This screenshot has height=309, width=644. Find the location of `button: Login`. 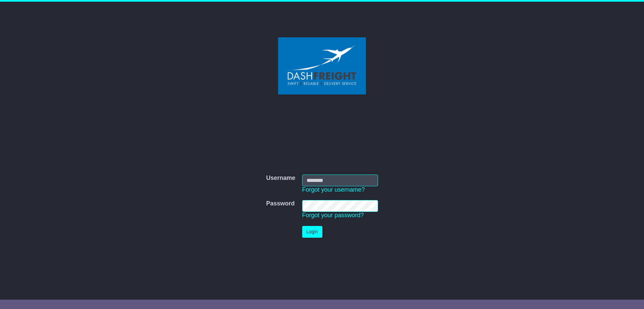

button: Login is located at coordinates (313, 232).